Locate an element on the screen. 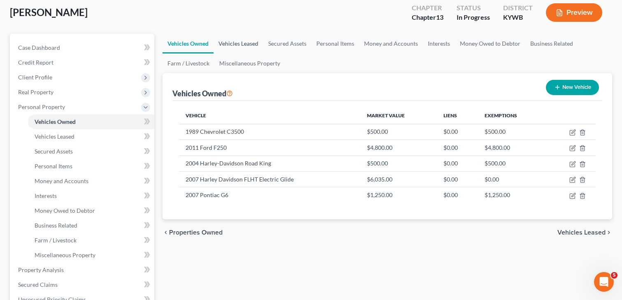  span: Secured Claims is located at coordinates (38, 284).